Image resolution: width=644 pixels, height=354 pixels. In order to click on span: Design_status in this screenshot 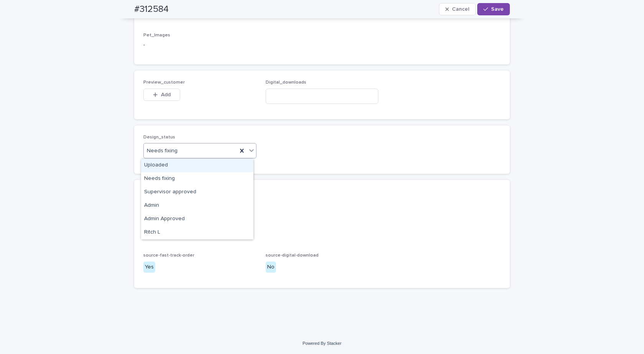, I will do `click(159, 137)`.